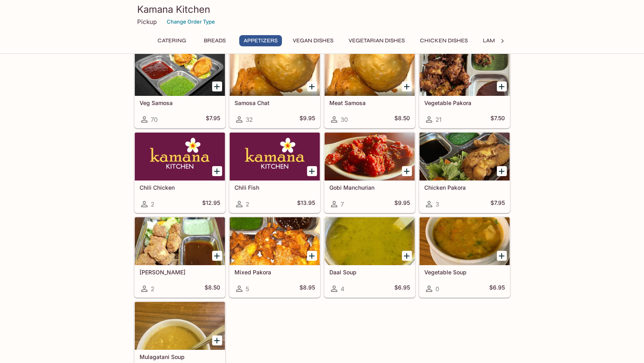 The width and height of the screenshot is (644, 363). I want to click on button: Change Order Type, so click(191, 22).